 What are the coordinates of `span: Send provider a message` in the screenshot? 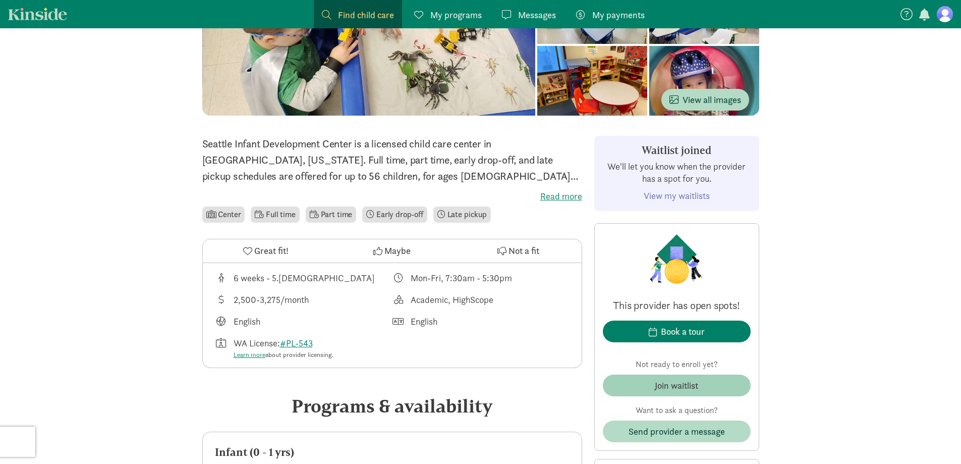 It's located at (676, 431).